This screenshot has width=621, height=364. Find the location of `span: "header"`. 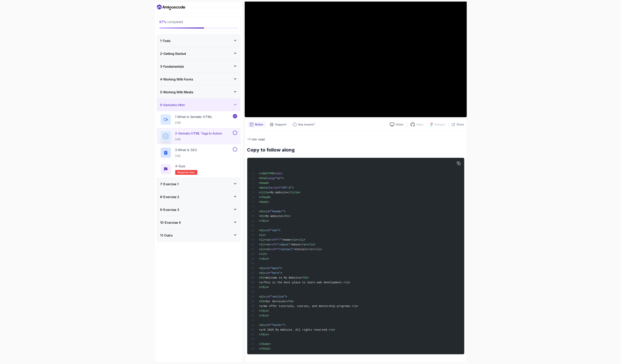

span: "header" is located at coordinates (277, 211).